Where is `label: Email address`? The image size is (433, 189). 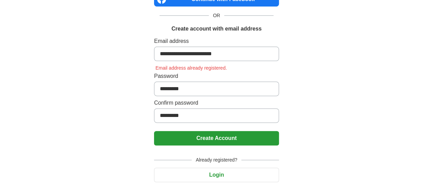
label: Email address is located at coordinates (217, 41).